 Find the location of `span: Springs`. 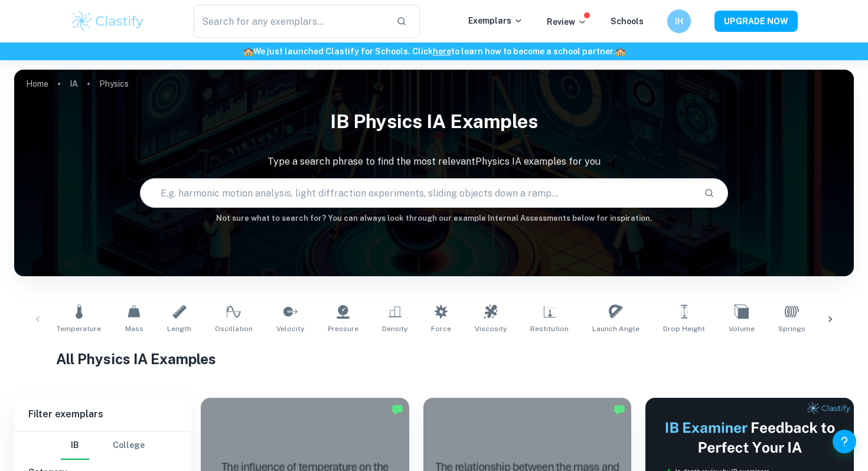

span: Springs is located at coordinates (792, 329).